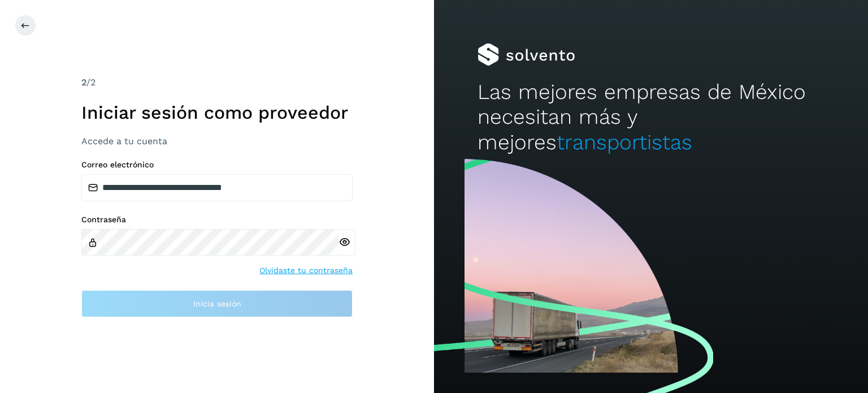  What do you see at coordinates (84, 82) in the screenshot?
I see `span: 2` at bounding box center [84, 82].